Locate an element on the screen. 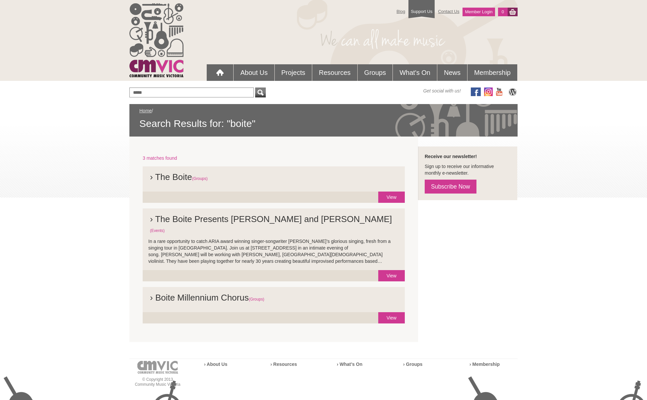  a: About Us is located at coordinates (254, 73).